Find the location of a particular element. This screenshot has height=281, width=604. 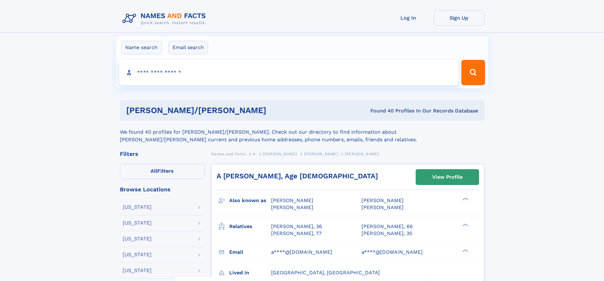

div: Found 40 Profiles In Our Records Database is located at coordinates (398, 111).